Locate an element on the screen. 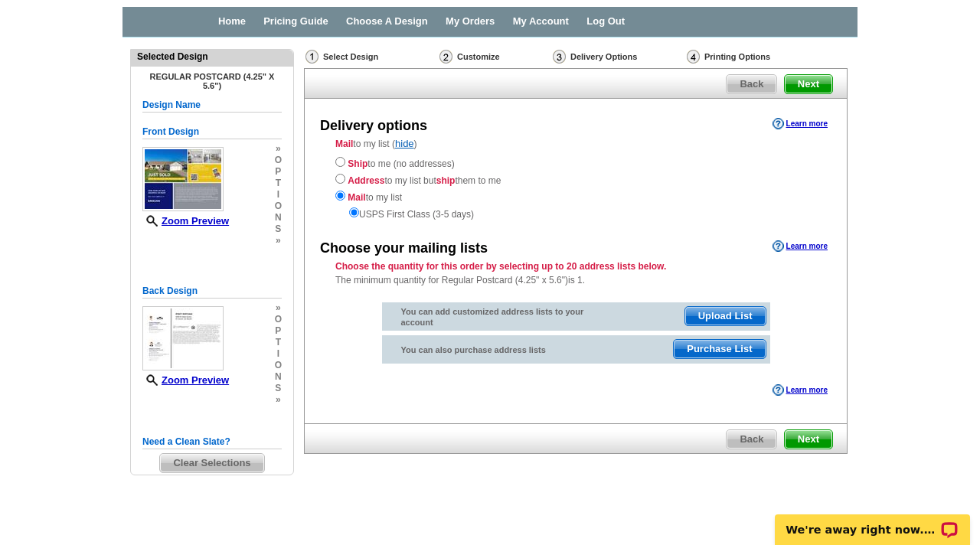  img: Customize is located at coordinates (445, 57).